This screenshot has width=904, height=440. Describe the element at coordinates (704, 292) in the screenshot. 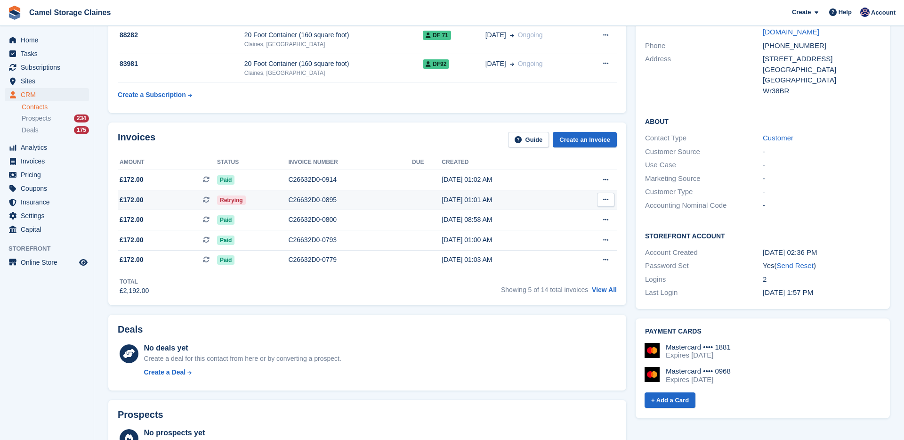

I see `div: Last Login` at that location.